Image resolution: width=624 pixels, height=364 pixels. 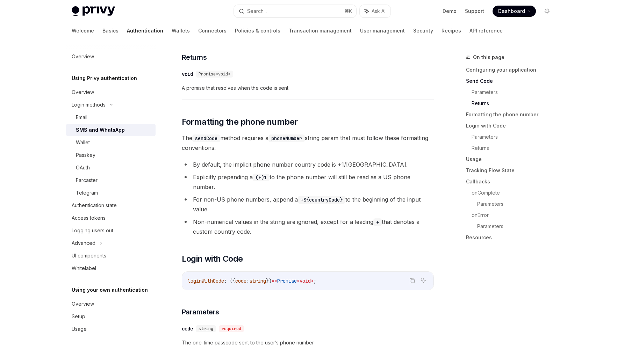 I want to click on div: void, so click(x=187, y=74).